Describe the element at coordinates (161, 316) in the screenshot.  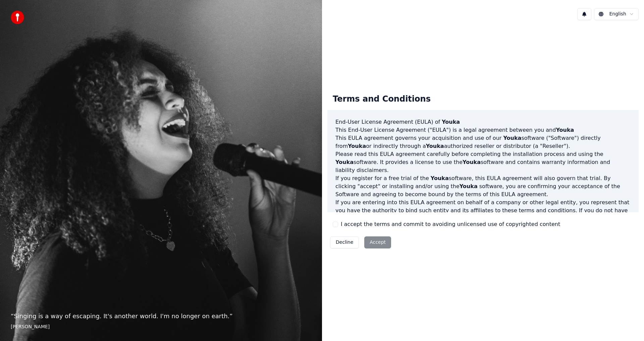
I see `p: “ Singing is a way of escaping. It's another world. I'm no longer on earth. ”` at that location.